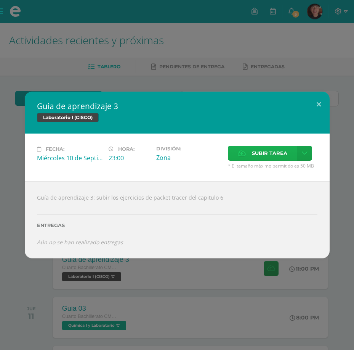 The width and height of the screenshot is (354, 350). What do you see at coordinates (126, 149) in the screenshot?
I see `span: Hora:` at bounding box center [126, 149].